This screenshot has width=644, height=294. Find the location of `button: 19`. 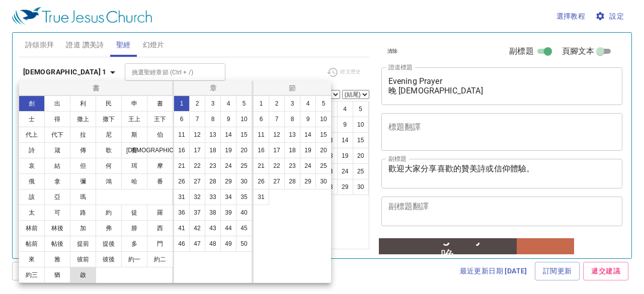

button: 19 is located at coordinates (308, 150).